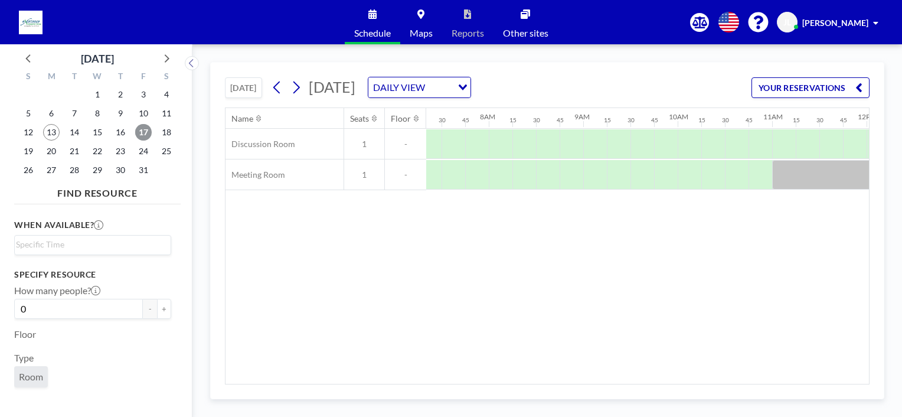 Image resolution: width=902 pixels, height=417 pixels. I want to click on button: YOUR RESERVATIONS, so click(810, 87).